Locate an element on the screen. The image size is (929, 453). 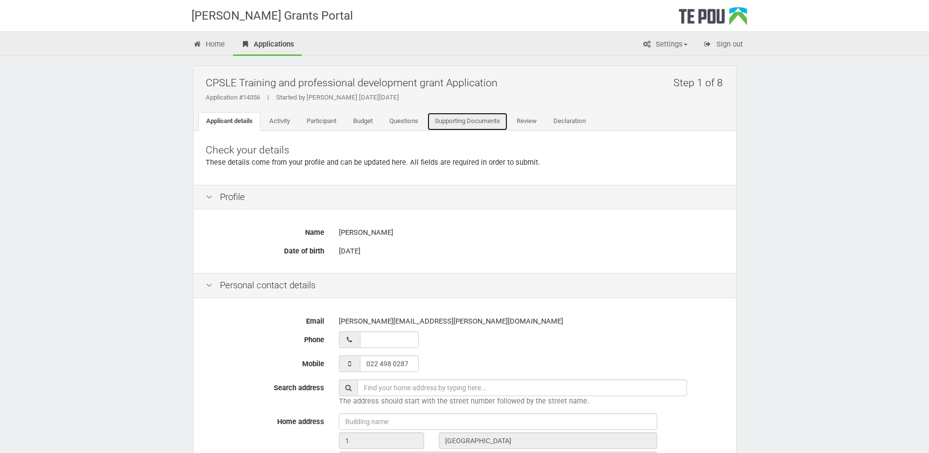
a: Settings is located at coordinates (665, 45).